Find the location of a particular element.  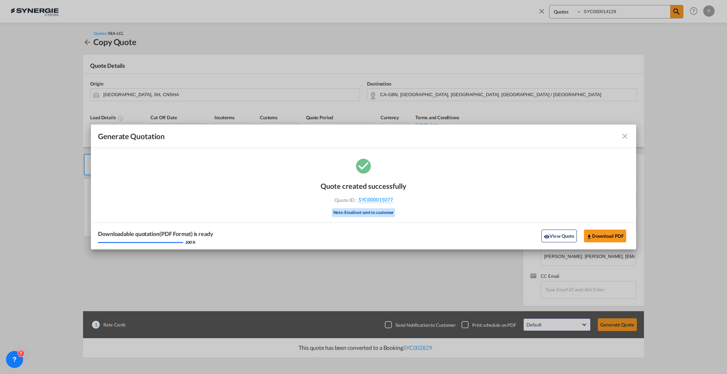

div: Quote ID : is located at coordinates (363, 200).